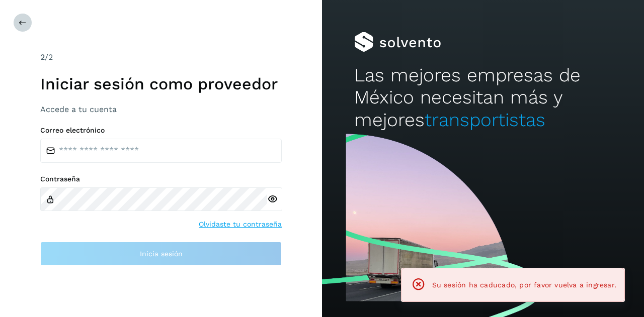 This screenshot has width=644, height=317. What do you see at coordinates (161, 130) in the screenshot?
I see `label: Correo electrónico` at bounding box center [161, 130].